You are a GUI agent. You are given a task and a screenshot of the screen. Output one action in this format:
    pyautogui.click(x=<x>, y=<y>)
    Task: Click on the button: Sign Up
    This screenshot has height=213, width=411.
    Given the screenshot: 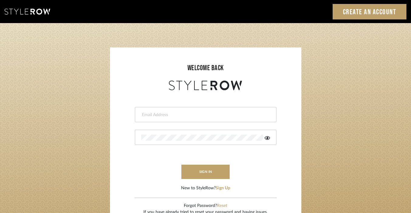 What is the action you would take?
    pyautogui.click(x=223, y=188)
    